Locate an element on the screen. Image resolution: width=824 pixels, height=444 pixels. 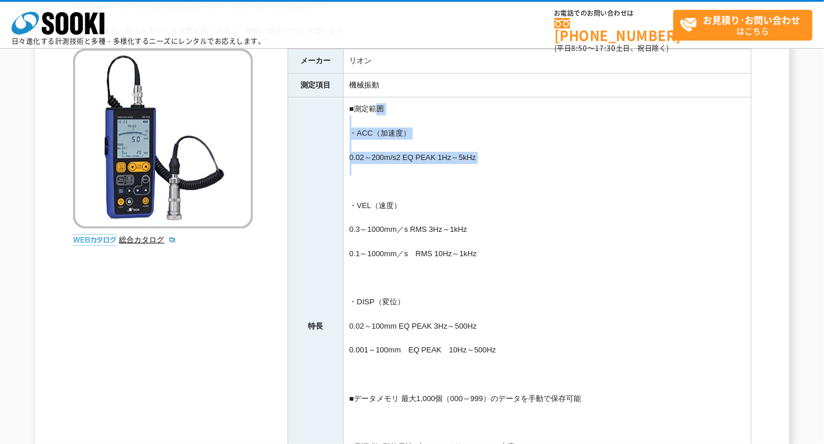
span: はこちら is located at coordinates (746, 25).